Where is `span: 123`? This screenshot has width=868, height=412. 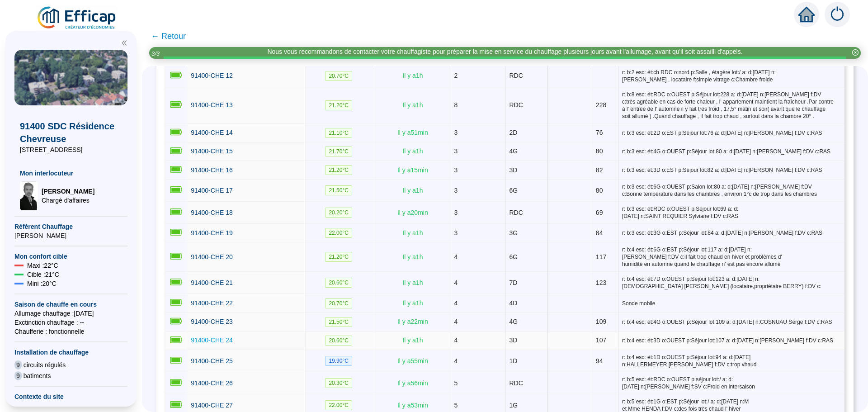
span: 123 is located at coordinates (601, 283).